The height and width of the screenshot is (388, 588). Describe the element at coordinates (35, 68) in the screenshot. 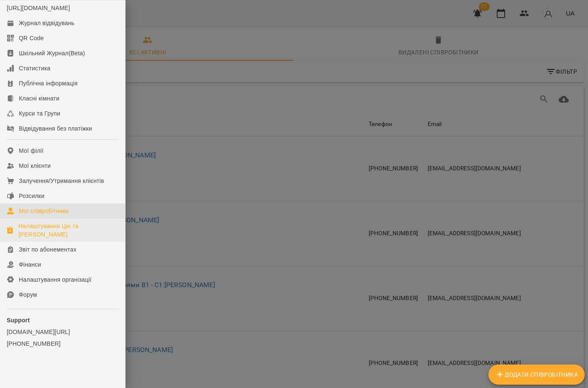

I see `div: Статистика` at that location.